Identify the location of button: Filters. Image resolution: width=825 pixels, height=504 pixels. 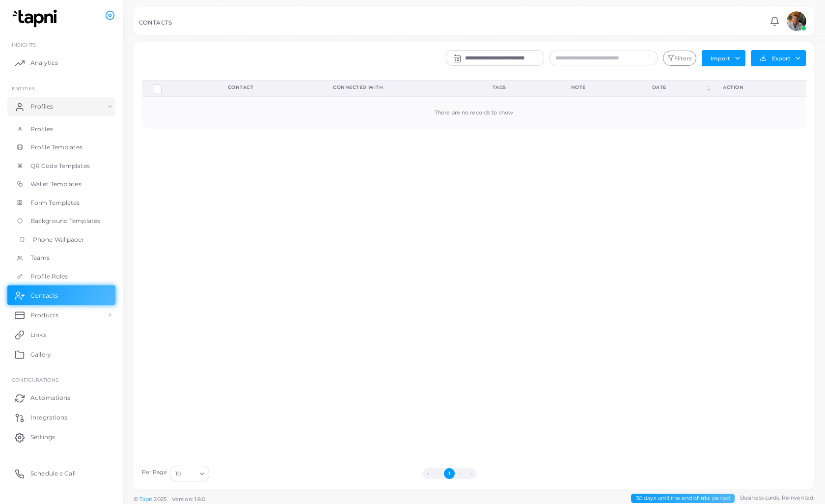
(680, 58).